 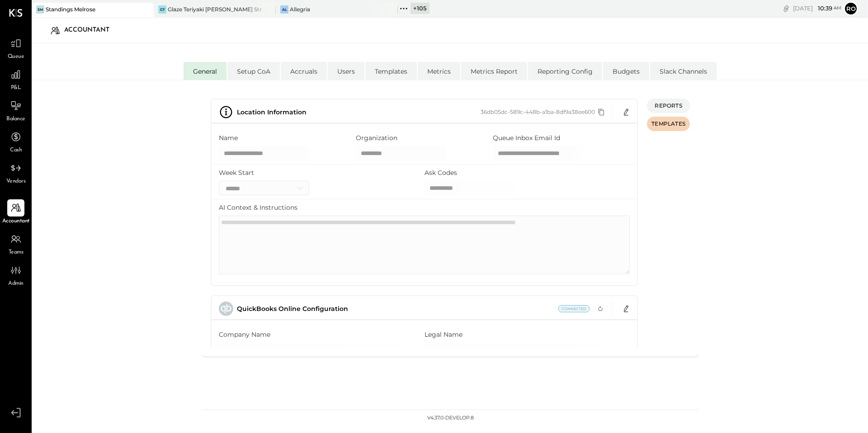 I want to click on span: Accountant, so click(x=16, y=222).